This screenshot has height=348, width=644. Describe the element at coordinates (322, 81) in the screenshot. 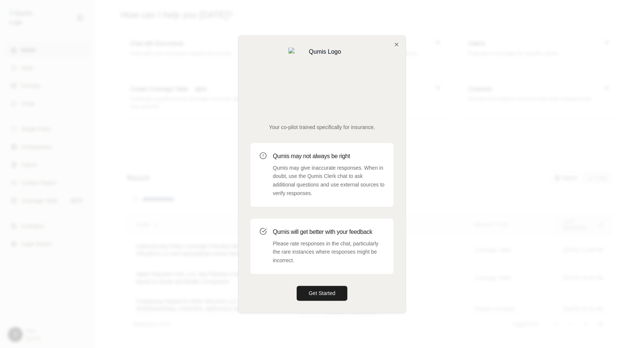

I see `img: Qumis Logo` at that location.